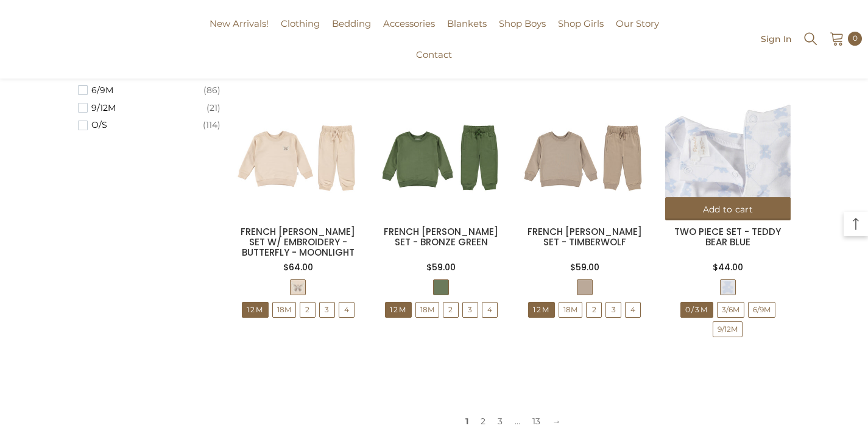  Describe the element at coordinates (212, 90) in the screenshot. I see `span: (86)` at that location.